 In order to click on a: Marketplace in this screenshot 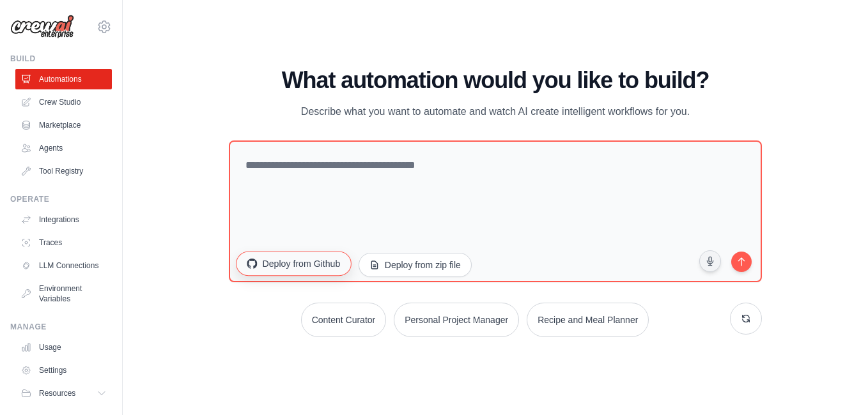, I will do `click(63, 125)`.